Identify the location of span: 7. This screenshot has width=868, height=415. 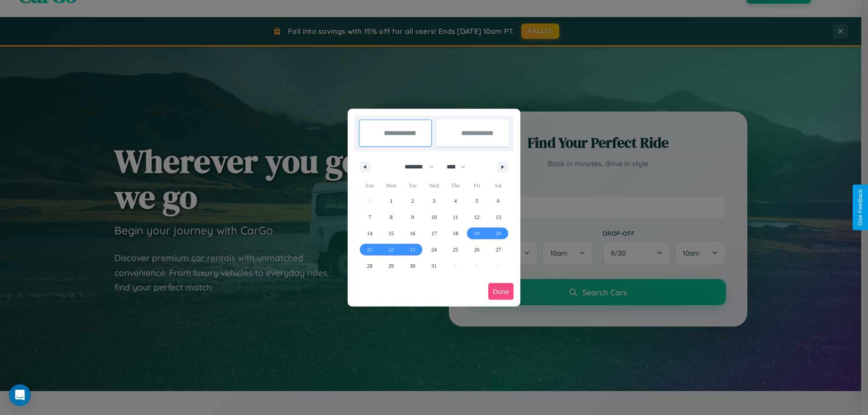
(369, 217).